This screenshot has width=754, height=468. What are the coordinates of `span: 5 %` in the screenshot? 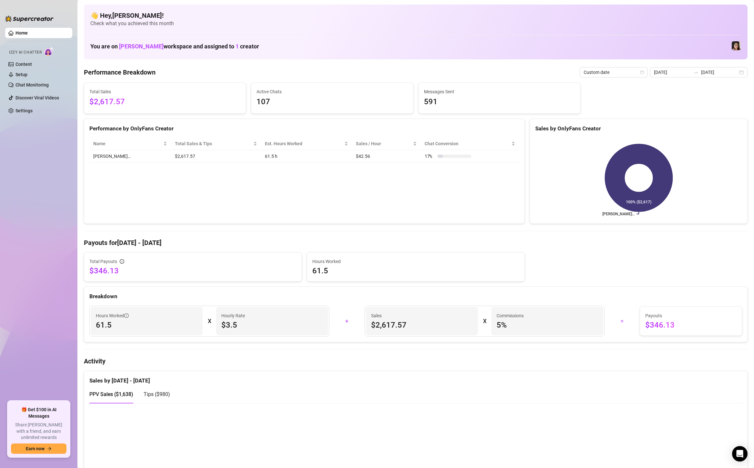 It's located at (547, 325).